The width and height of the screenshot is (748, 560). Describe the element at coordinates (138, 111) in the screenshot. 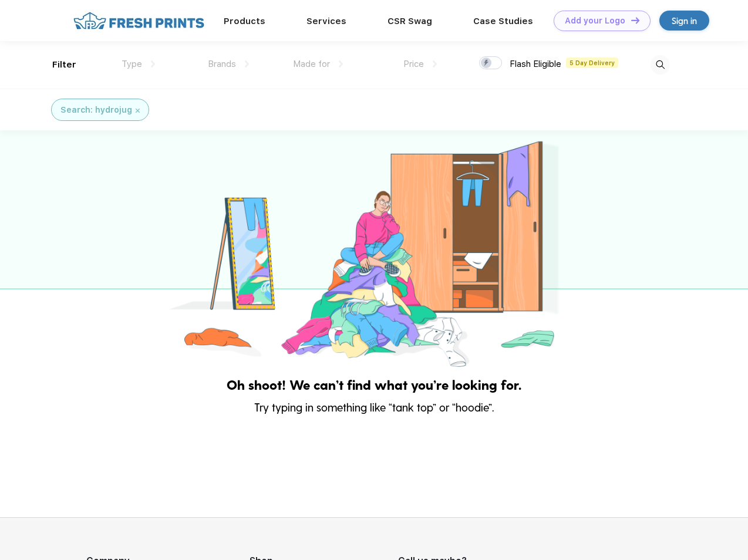

I see `img: filter_cancel.svg` at that location.